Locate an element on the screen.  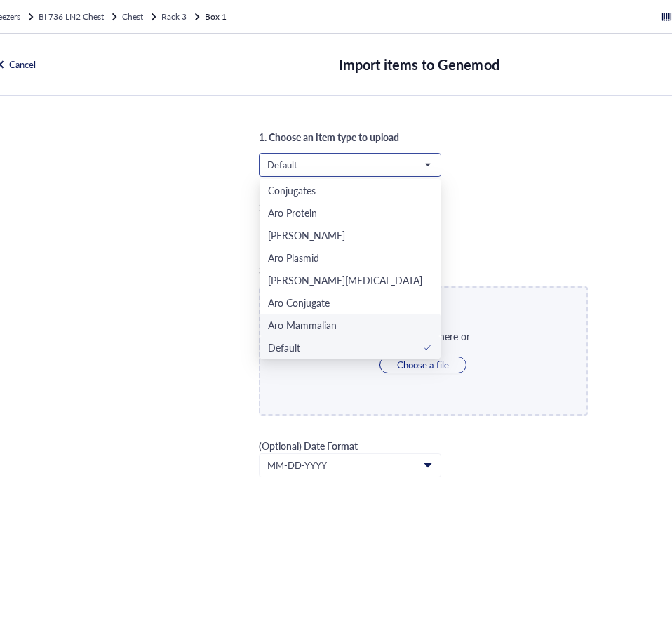
div: Conjugates is located at coordinates (292, 190).